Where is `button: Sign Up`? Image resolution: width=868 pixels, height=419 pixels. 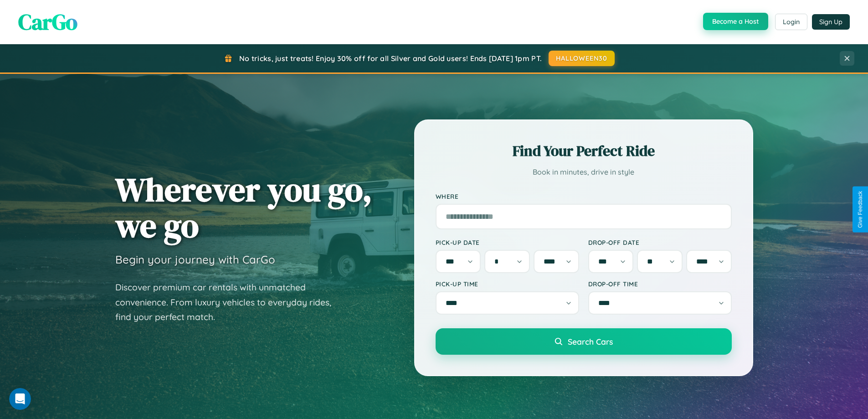 button: Sign Up is located at coordinates (830, 22).